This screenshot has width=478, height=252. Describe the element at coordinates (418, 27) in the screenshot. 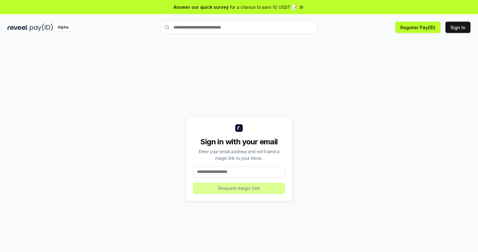

I see `button: Register Pay(ID)` at that location.